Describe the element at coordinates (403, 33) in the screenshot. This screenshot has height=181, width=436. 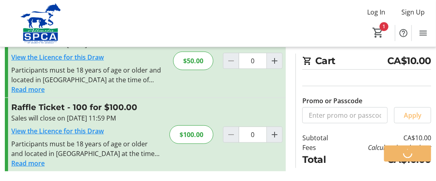
I see `button: Help` at that location.